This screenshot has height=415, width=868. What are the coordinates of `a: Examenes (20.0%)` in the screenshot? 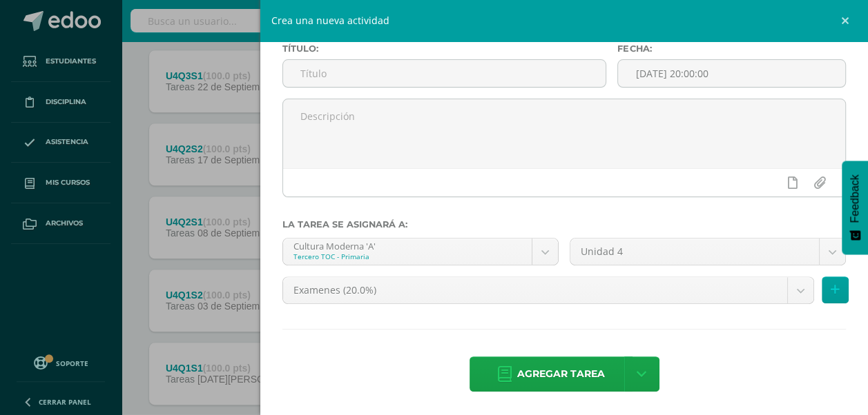 It's located at (548, 290).